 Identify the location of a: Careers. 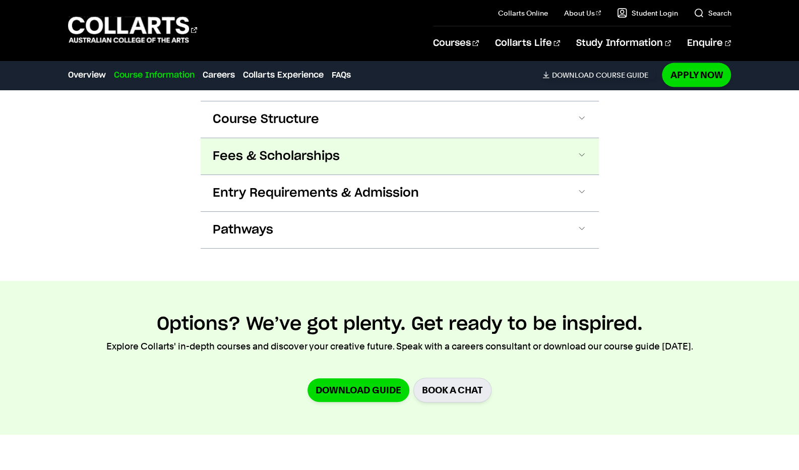
(219, 75).